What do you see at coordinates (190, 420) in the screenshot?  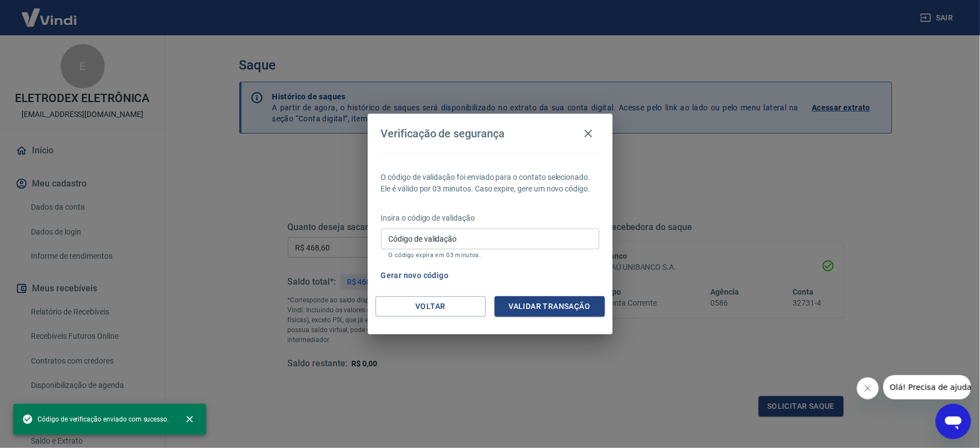 I see `button: close` at bounding box center [190, 420].